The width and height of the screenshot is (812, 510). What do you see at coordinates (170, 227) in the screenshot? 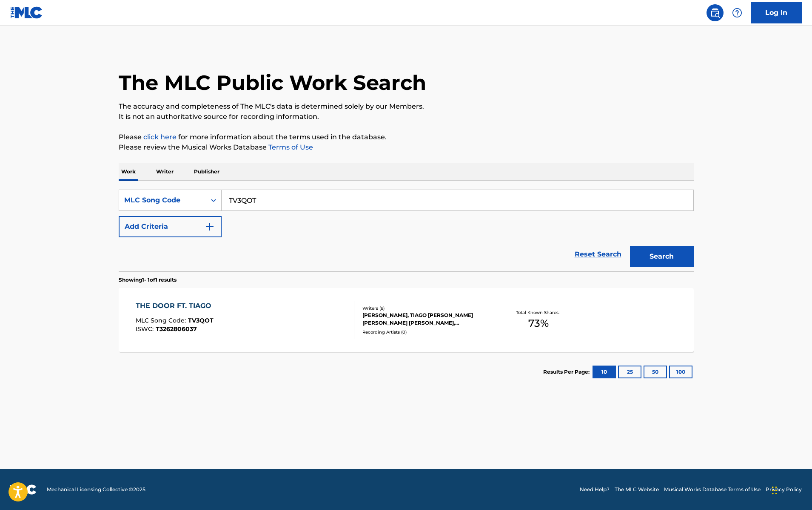
I see `button: Add Criteria` at bounding box center [170, 227].